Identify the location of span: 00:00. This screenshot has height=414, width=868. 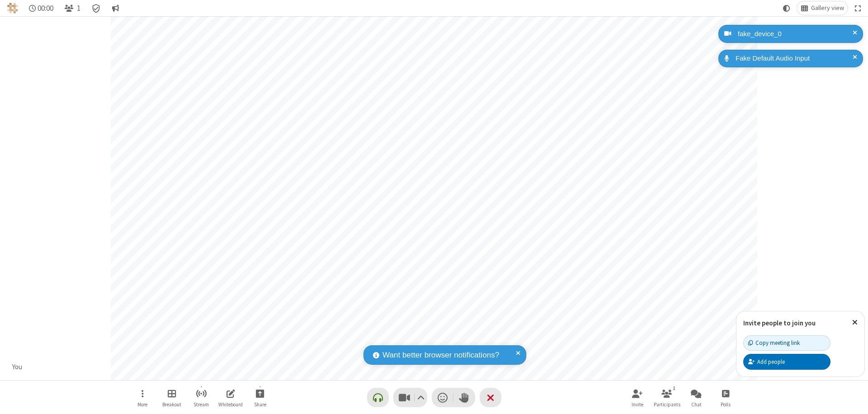
(45, 8).